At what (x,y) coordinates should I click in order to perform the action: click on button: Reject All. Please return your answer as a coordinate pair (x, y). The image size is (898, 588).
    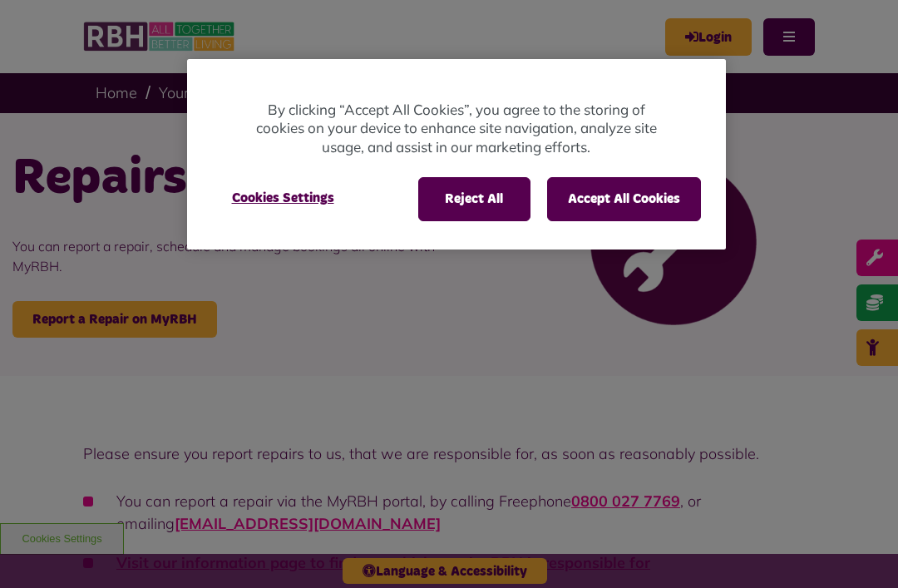
    Looking at the image, I should click on (474, 199).